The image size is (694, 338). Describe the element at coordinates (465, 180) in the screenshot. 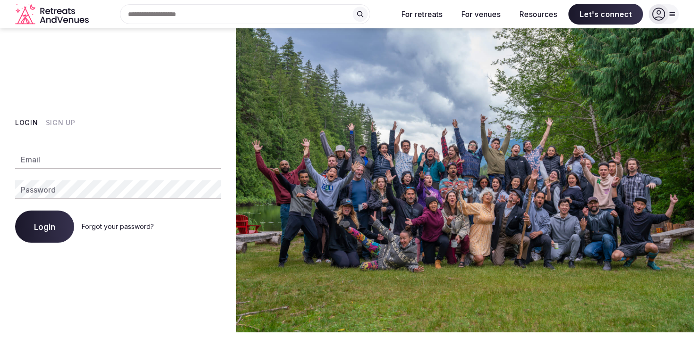

I see `img: My Account Background` at that location.